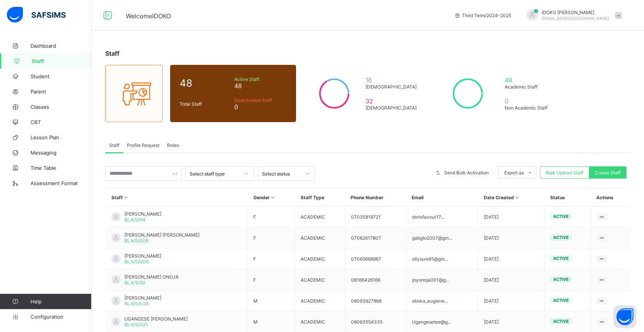 The image size is (644, 332). Describe the element at coordinates (376, 238) in the screenshot. I see `td: 07062617807` at that location.